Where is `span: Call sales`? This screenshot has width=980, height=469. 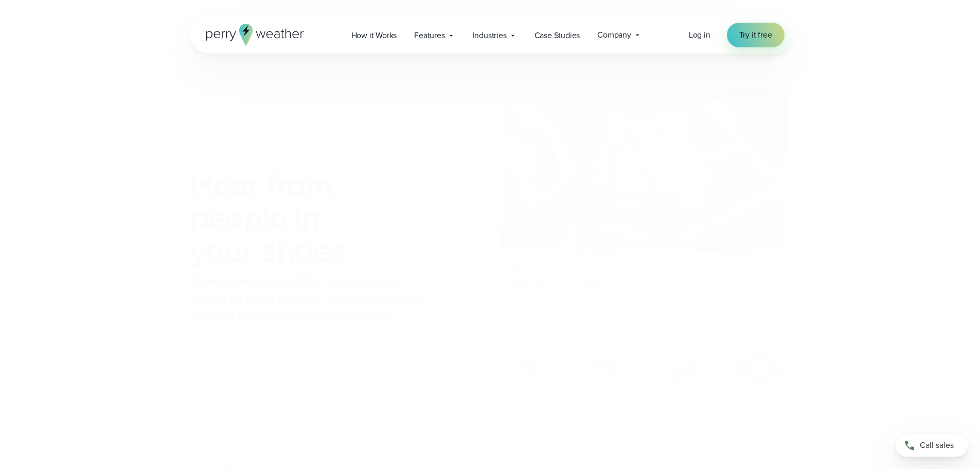
span: Call sales is located at coordinates (937, 445).